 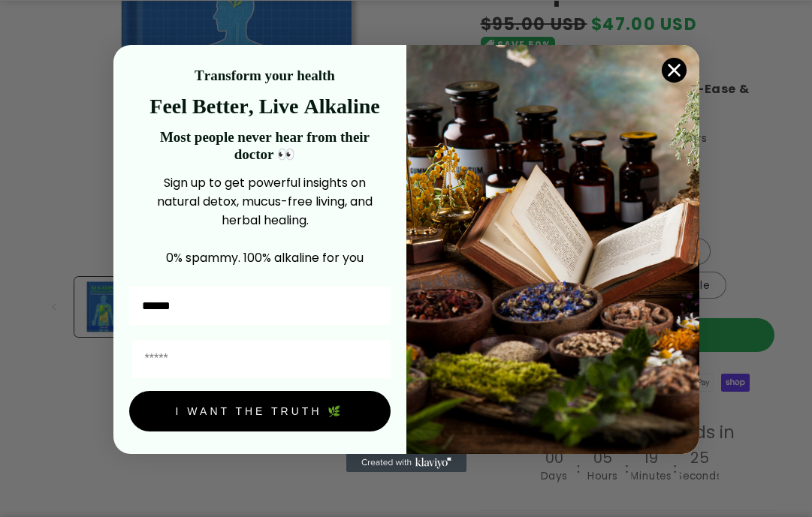 I want to click on strong: Most people never hear from their doctor 👀, so click(x=265, y=145).